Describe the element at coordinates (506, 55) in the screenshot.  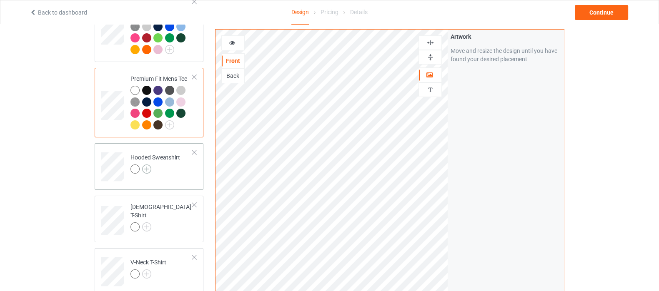
I see `div: Move and resize the design until you have found your desired placement` at that location.